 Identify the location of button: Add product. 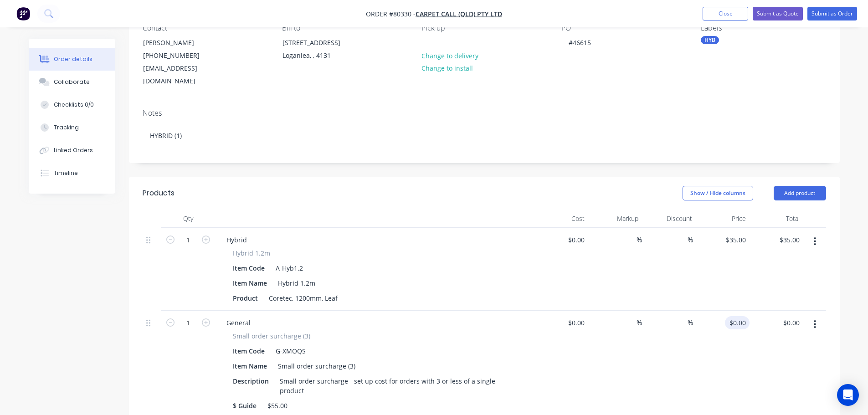
(800, 193).